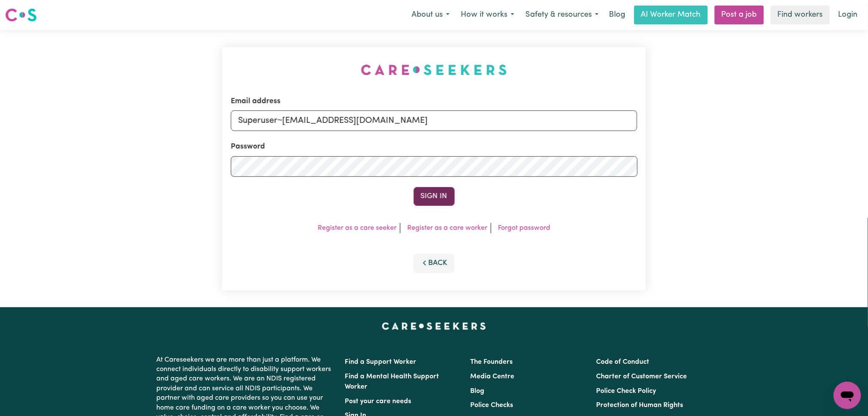  Describe the element at coordinates (381, 362) in the screenshot. I see `a: Find a Support Worker` at that location.